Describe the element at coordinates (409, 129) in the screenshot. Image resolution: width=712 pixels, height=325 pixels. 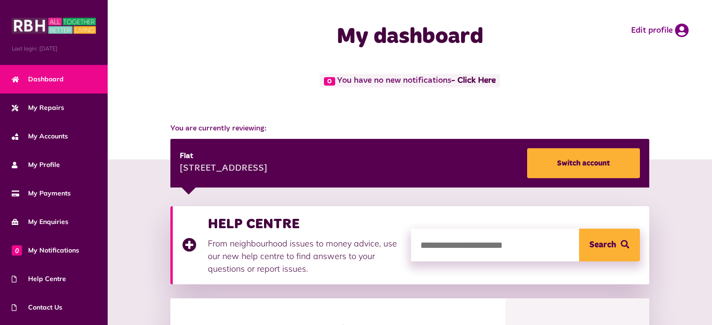
I see `span: You are currently reviewing:` at that location.